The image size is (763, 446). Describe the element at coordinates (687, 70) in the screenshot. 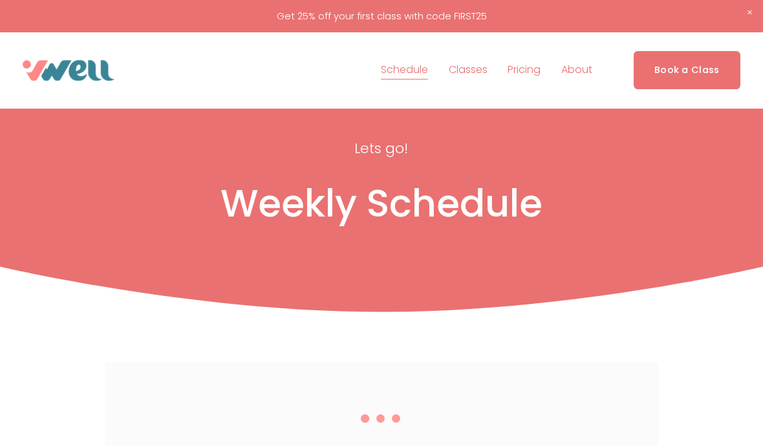

I see `a: Book a Class` at that location.